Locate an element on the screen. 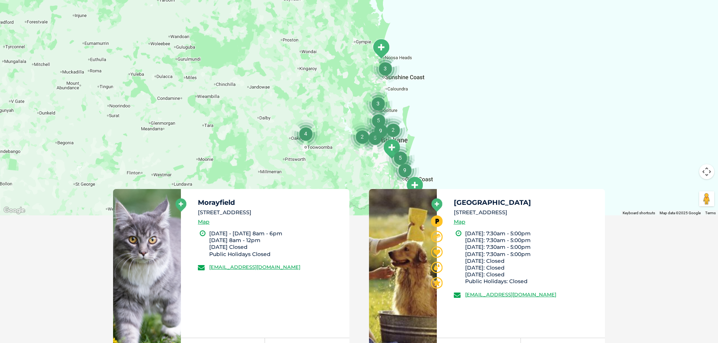  div: Noosa Civic is located at coordinates (381, 49).